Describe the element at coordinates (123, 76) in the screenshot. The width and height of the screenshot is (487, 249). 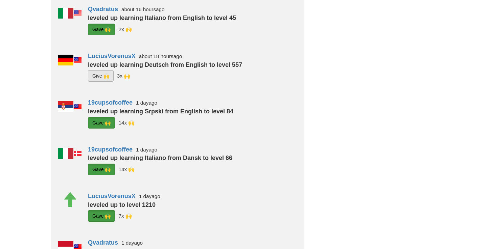
I see `small: Floria7<br />superwinston<br />CharmingTigress` at that location.